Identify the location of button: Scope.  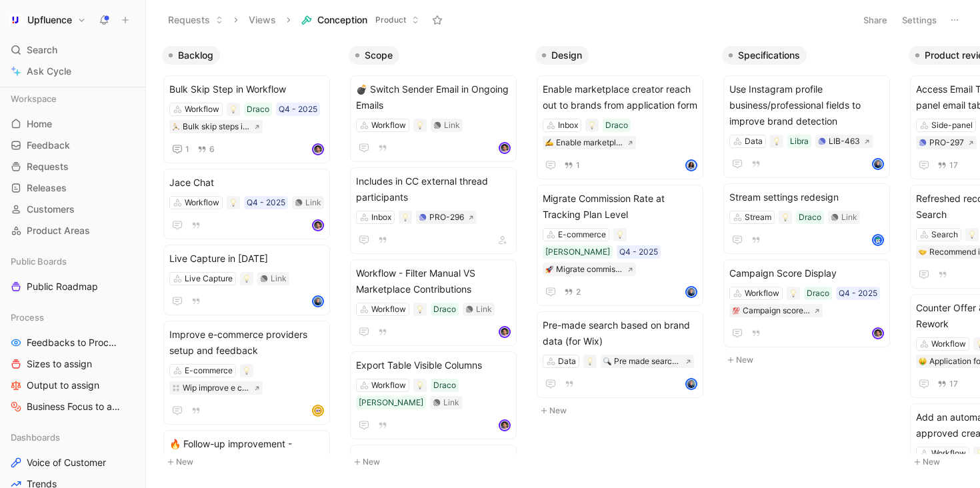
(374, 55).